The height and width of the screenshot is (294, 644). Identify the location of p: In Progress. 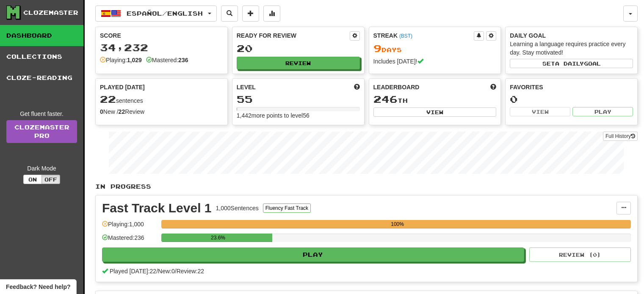
(366, 187).